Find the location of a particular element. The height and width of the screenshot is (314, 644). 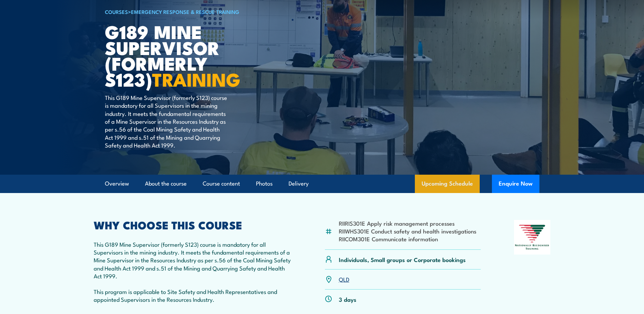

a: Course content is located at coordinates (221, 183).